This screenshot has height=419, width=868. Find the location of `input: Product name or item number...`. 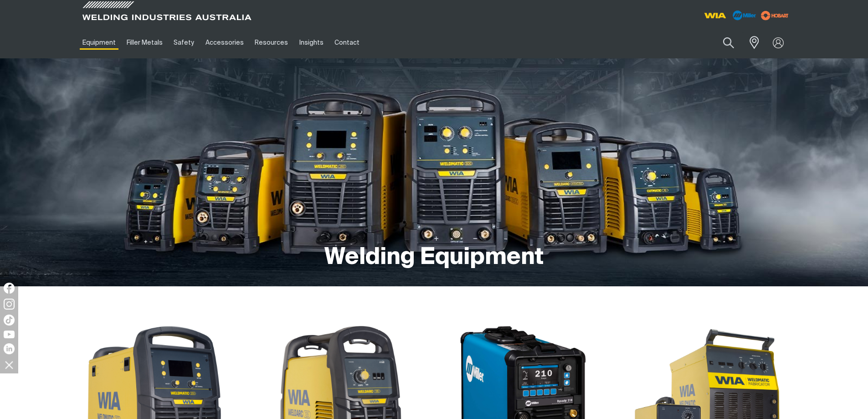

input: Product name or item number... is located at coordinates (722, 42).